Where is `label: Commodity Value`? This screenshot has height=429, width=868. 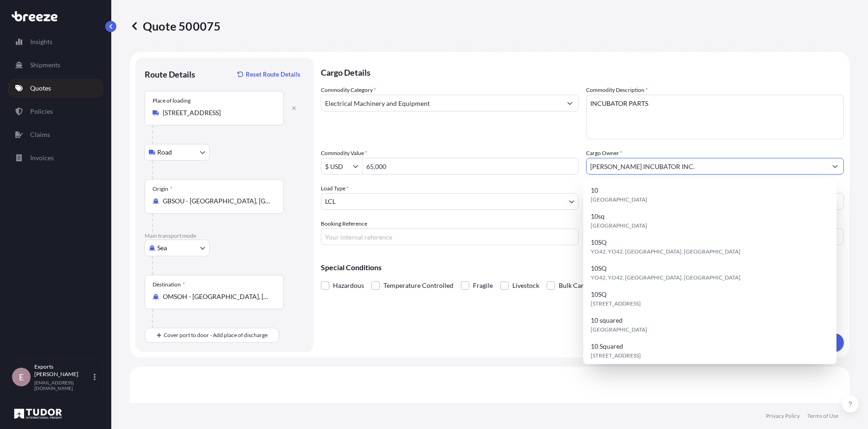
label: Commodity Value is located at coordinates (344, 153).